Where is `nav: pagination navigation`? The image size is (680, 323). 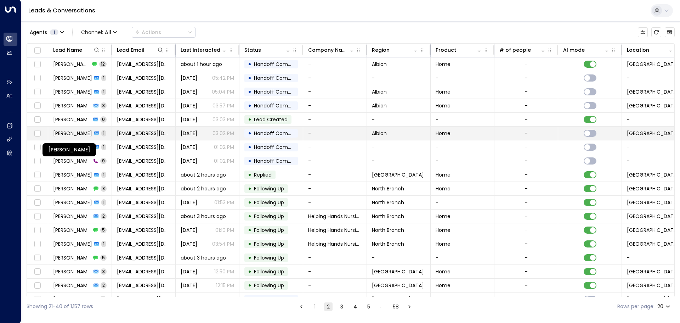
nav: pagination navigation is located at coordinates (355, 306).